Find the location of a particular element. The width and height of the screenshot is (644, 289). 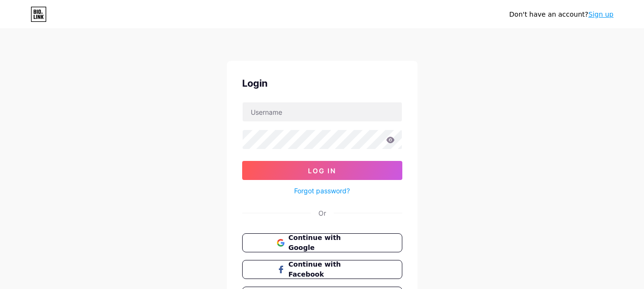

a: Forgot password? is located at coordinates (322, 190).